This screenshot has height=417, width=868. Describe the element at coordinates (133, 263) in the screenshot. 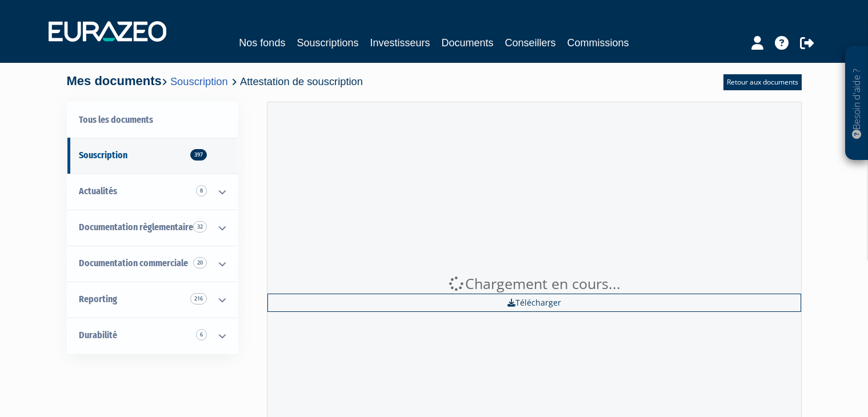

I see `span: Documentation commerciale` at that location.